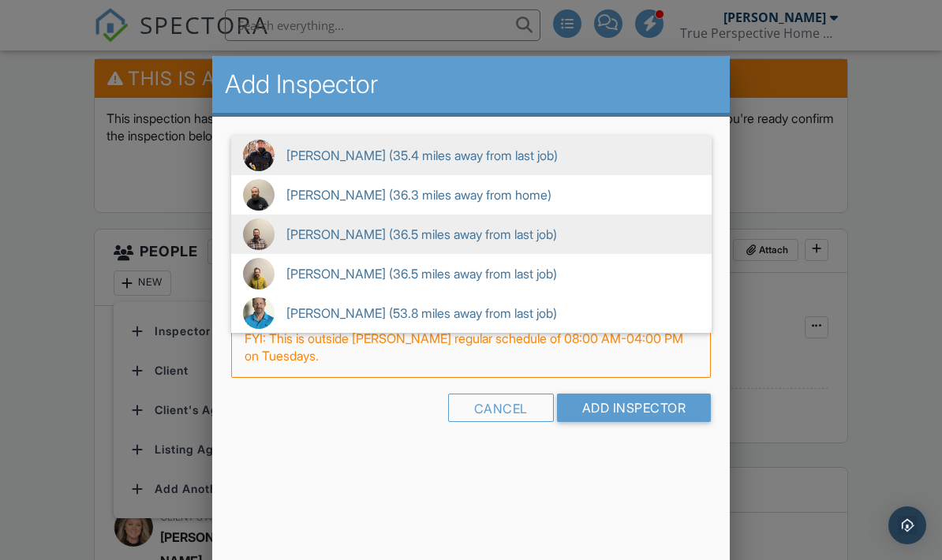 The height and width of the screenshot is (560, 942). I want to click on h2: Add Inspector, so click(471, 85).